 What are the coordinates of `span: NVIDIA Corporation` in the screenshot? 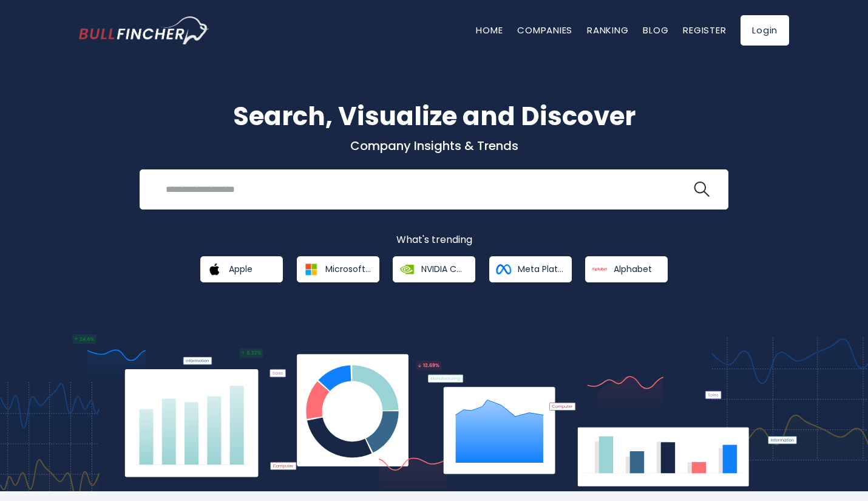 It's located at (444, 269).